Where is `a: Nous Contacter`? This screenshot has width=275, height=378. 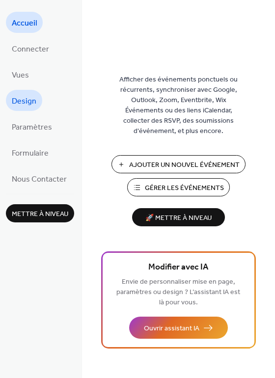
a: Nous Contacter is located at coordinates (39, 178).